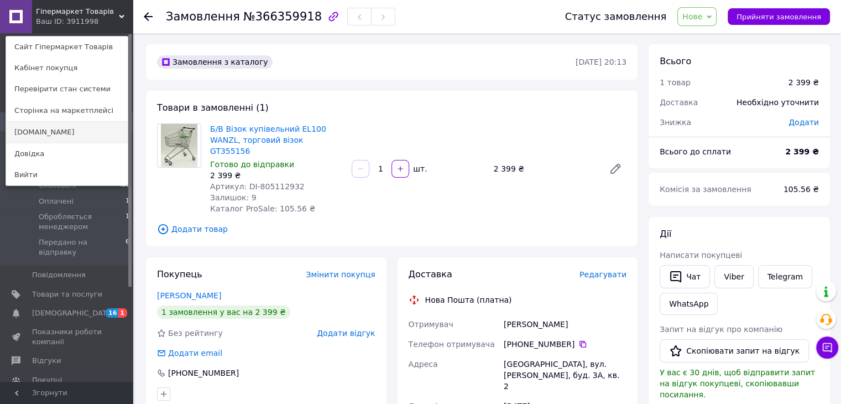  Describe the element at coordinates (346, 333) in the screenshot. I see `span: Додати відгук` at that location.